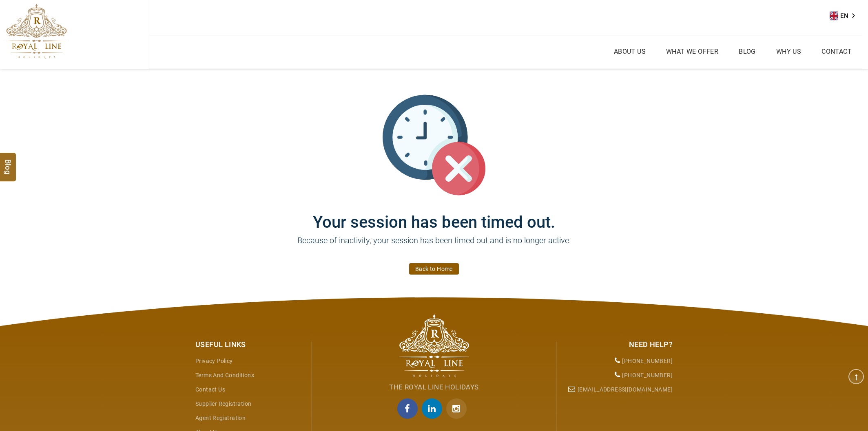  Describe the element at coordinates (617, 345) in the screenshot. I see `div: Need Help?` at that location.